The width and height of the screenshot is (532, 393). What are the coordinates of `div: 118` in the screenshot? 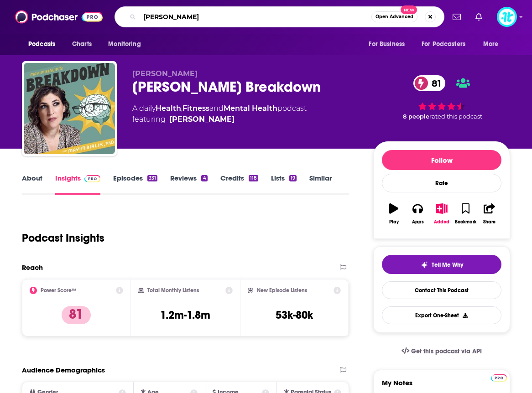 It's located at (253, 178).